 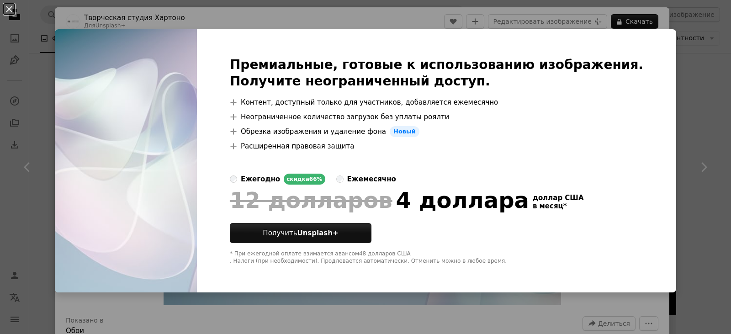 I want to click on button: ПолучитьUnsplash+, so click(x=301, y=233).